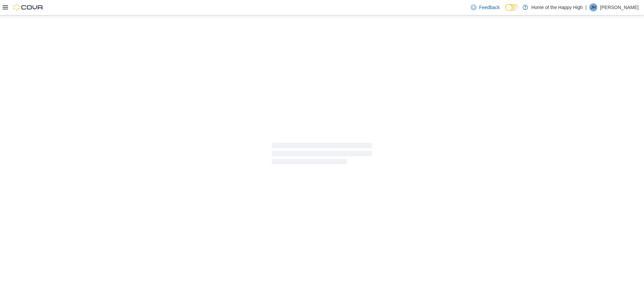  I want to click on span: Feedback, so click(489, 7).